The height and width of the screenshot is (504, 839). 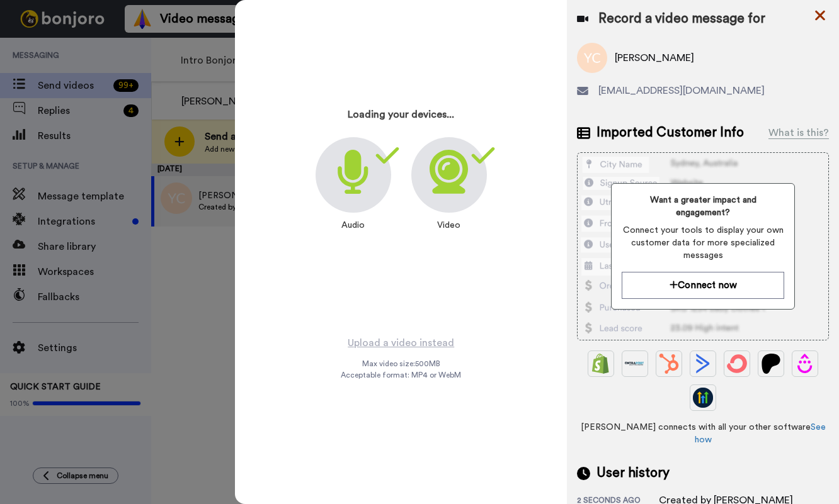 What do you see at coordinates (703, 398) in the screenshot?
I see `img: GoHighLevel` at bounding box center [703, 398].